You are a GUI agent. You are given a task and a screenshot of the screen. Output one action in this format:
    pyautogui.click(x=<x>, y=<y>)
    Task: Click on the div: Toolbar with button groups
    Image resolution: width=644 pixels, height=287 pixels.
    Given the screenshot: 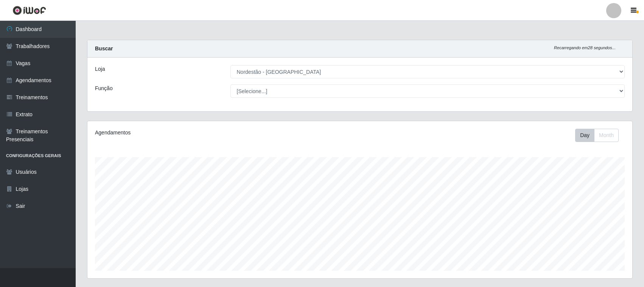 What is the action you would take?
    pyautogui.click(x=600, y=135)
    